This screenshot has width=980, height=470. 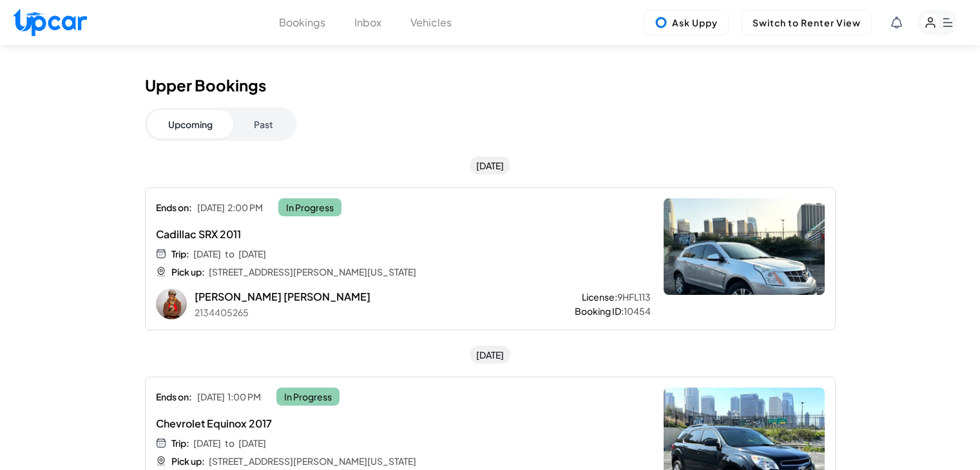 What do you see at coordinates (686, 22) in the screenshot?
I see `button: Ask Uppy` at bounding box center [686, 22].